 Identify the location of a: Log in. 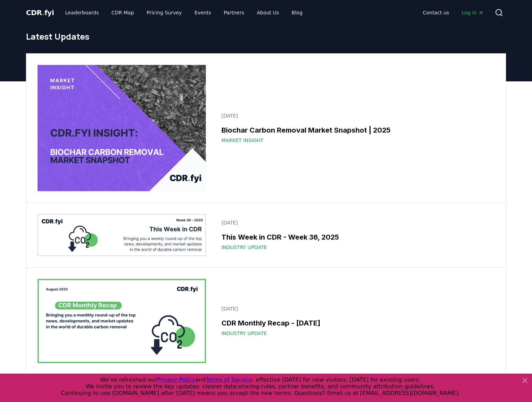
(473, 13).